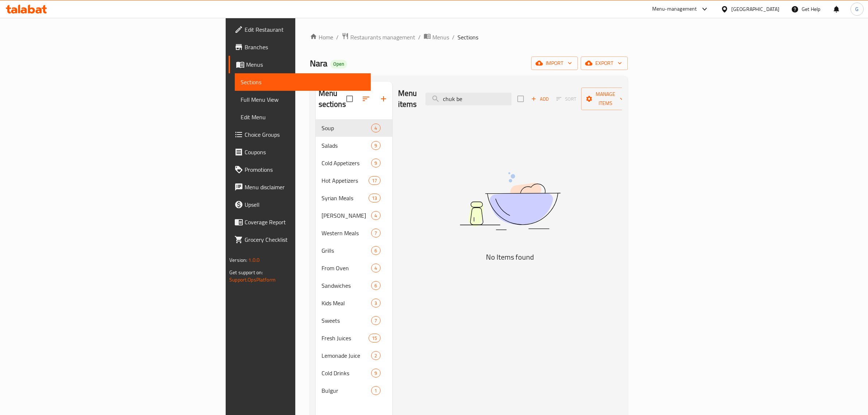 This screenshot has height=415, width=868. Describe the element at coordinates (675, 9) in the screenshot. I see `div: Menu-management` at that location.